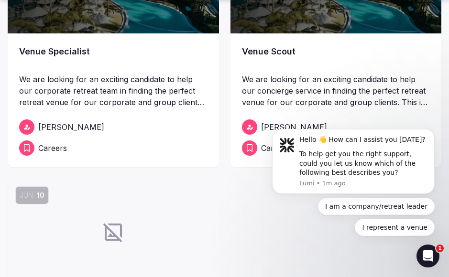  Describe the element at coordinates (96, 45) in the screenshot. I see `div: message notification from Lumi, 1m ago. Hello 👋 How can I assist you today? To help get you the r...` at that location.